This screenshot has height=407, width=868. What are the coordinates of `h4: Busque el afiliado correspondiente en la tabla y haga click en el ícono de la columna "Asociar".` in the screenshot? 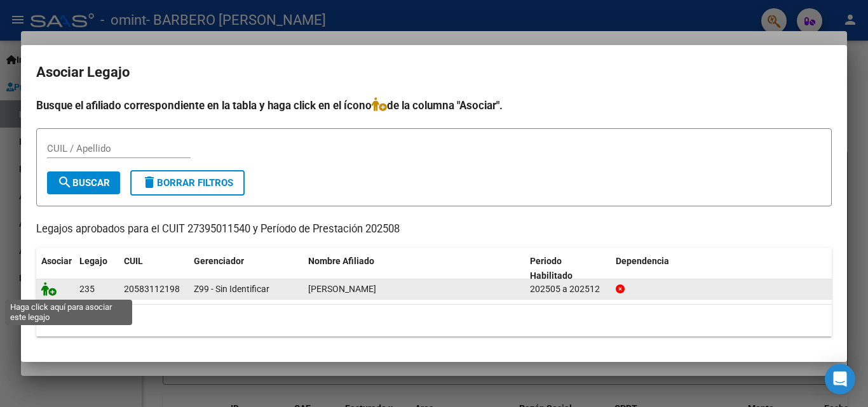 It's located at (434, 105).